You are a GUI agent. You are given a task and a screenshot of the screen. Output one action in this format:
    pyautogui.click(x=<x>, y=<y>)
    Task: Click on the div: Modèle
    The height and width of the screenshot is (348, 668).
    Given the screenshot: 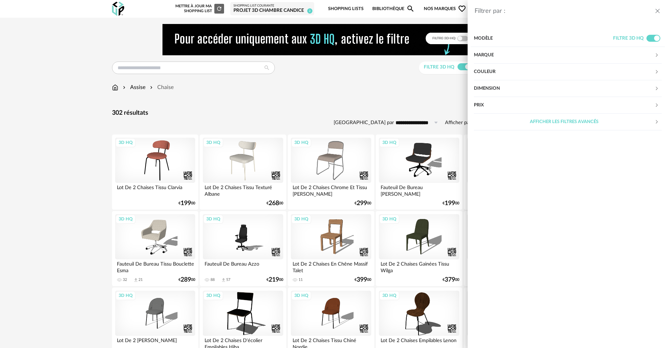 What is the action you would take?
    pyautogui.click(x=544, y=39)
    